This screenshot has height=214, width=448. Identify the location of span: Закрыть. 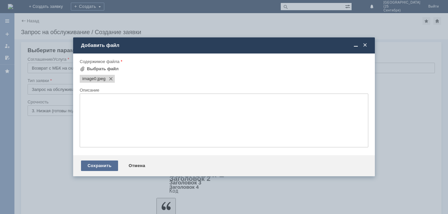
(365, 45).